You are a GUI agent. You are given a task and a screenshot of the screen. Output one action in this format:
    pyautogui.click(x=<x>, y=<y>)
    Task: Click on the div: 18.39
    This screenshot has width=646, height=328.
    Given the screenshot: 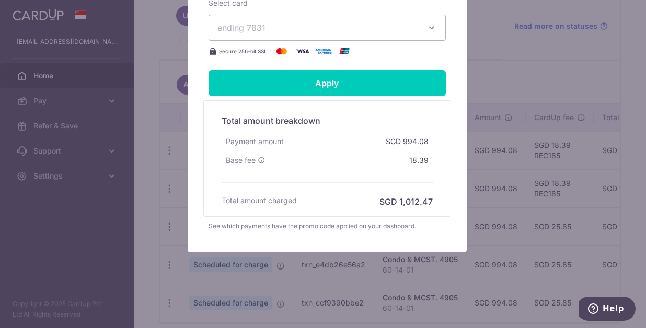 What is the action you would take?
    pyautogui.click(x=418, y=160)
    